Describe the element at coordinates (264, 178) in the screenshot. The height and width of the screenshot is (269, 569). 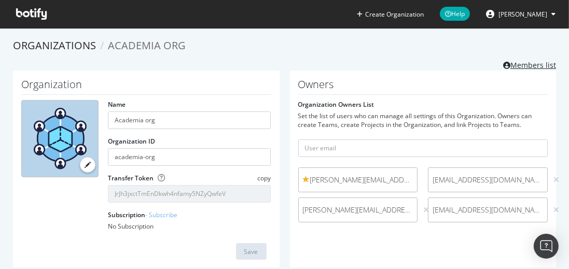
I see `span: copy` at that location.